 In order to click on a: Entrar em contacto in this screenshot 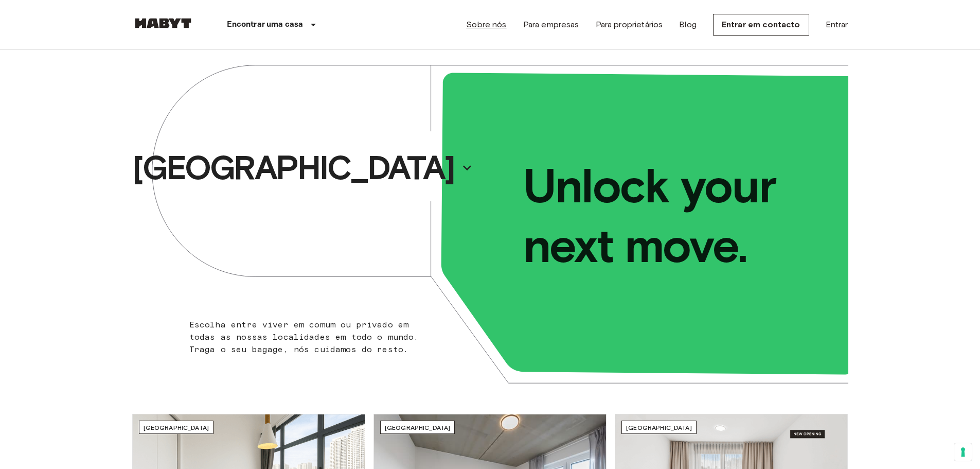, I will do `click(761, 25)`.